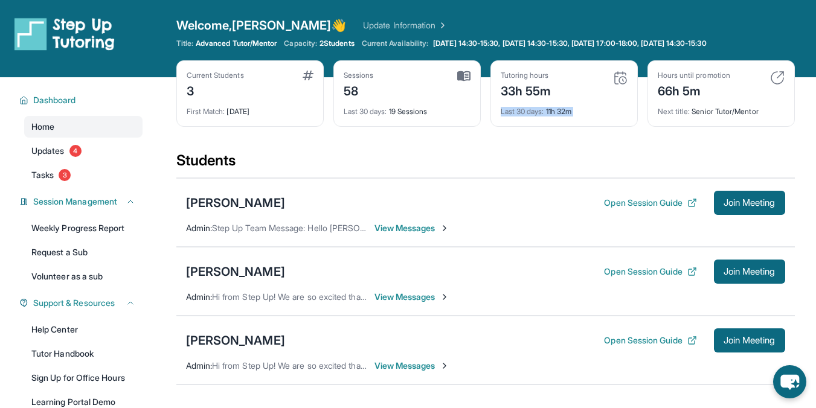  What do you see at coordinates (395, 43) in the screenshot?
I see `span: Current Availability:` at bounding box center [395, 43].